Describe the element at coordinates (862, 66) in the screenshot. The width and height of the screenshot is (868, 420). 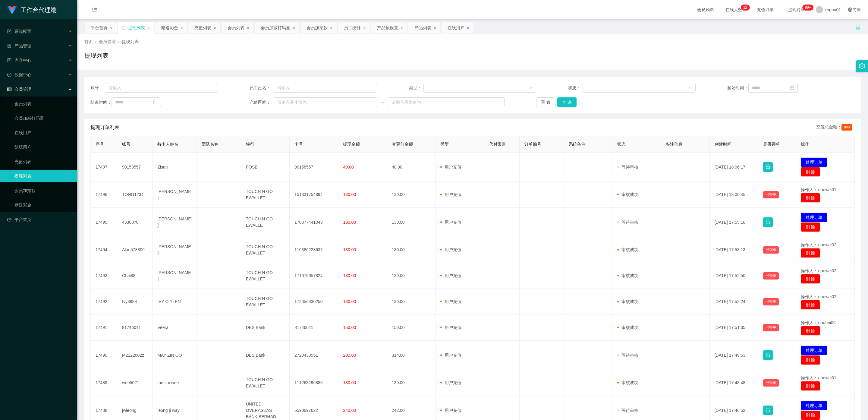
I see `i: 图标: setting` at that location.